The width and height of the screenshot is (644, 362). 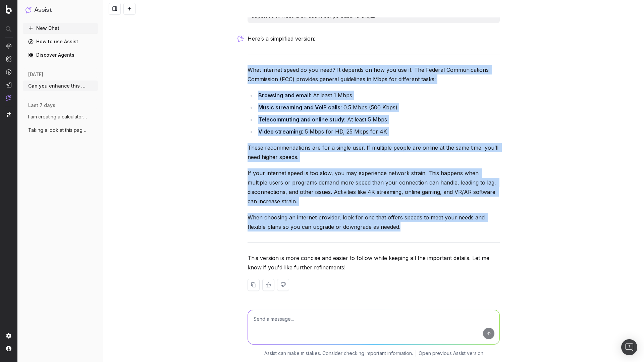 What do you see at coordinates (629, 347) in the screenshot?
I see `div: Open Intercom Messenger` at bounding box center [629, 347].